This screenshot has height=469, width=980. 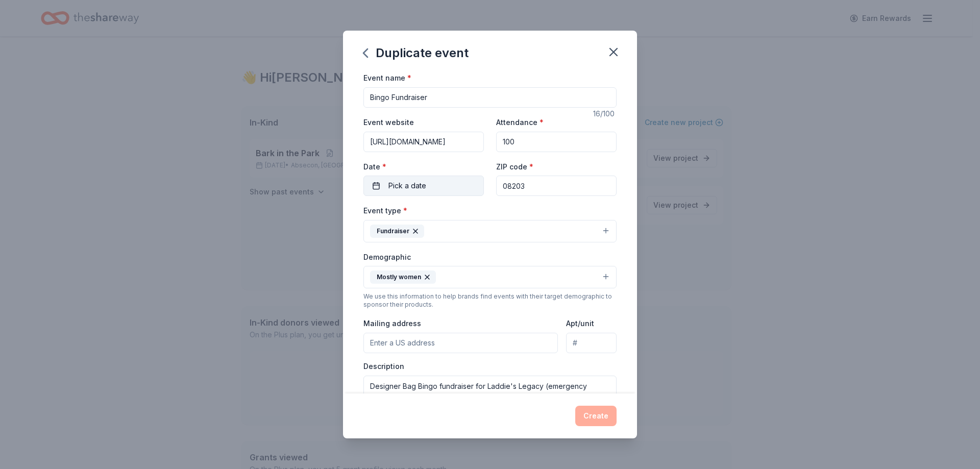 I want to click on button: Pick a date, so click(x=423, y=186).